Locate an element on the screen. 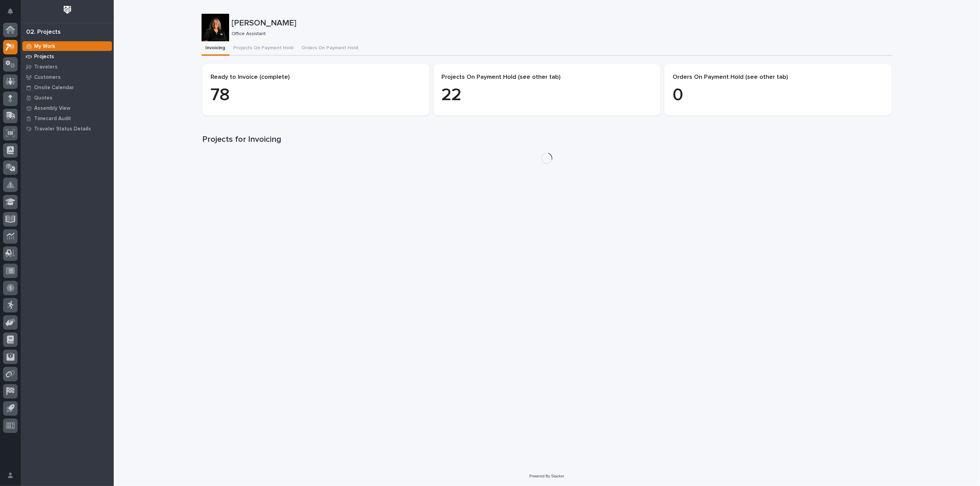  a: My Work is located at coordinates (67, 46).